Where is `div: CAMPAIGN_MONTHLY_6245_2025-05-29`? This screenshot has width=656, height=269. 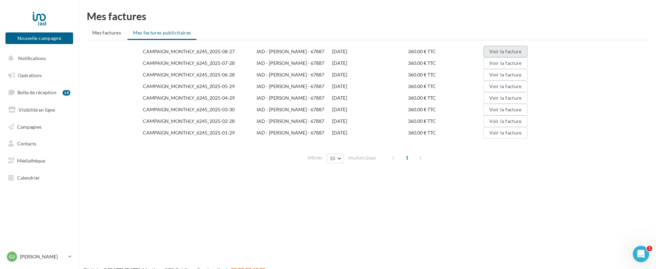 div: CAMPAIGN_MONTHLY_6245_2025-05-29 is located at coordinates (200, 86).